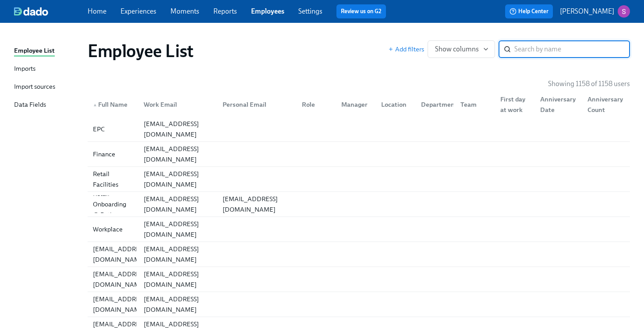 Image resolution: width=644 pixels, height=332 pixels. What do you see at coordinates (461, 49) in the screenshot?
I see `span: Show columns` at bounding box center [461, 49].